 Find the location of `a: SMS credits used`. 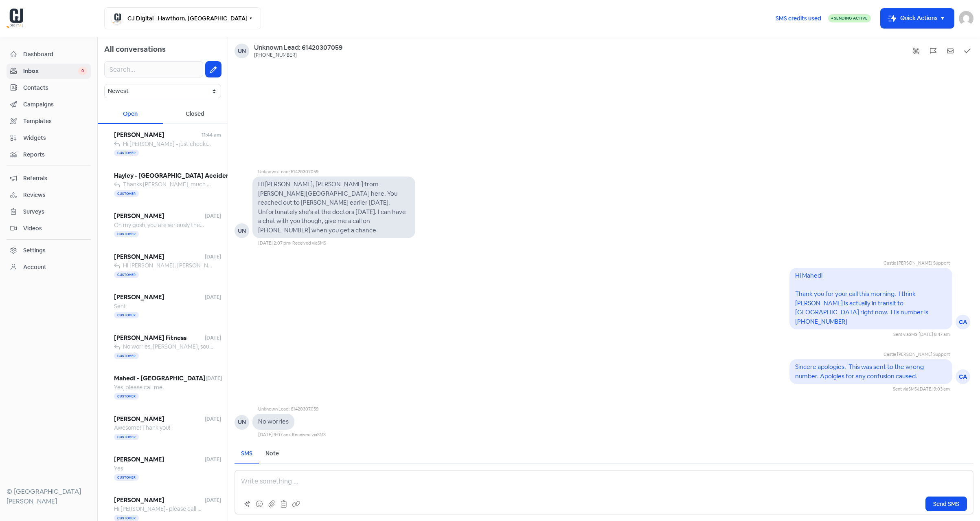

a: SMS credits used is located at coordinates (799, 18).